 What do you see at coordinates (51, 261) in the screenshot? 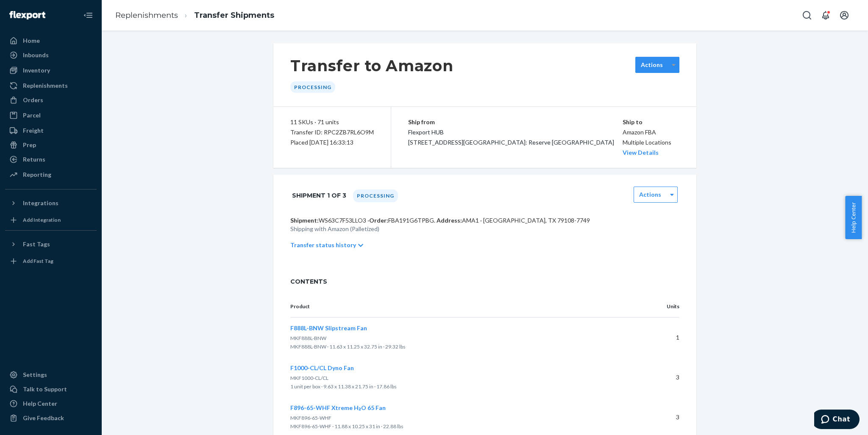
I see `a: Add Fast Tag` at bounding box center [51, 261].